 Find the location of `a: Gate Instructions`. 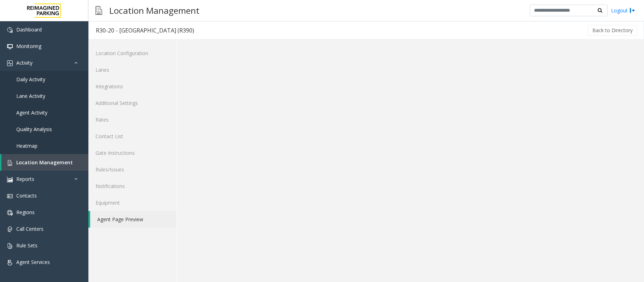

a: Gate Instructions is located at coordinates (132, 153).